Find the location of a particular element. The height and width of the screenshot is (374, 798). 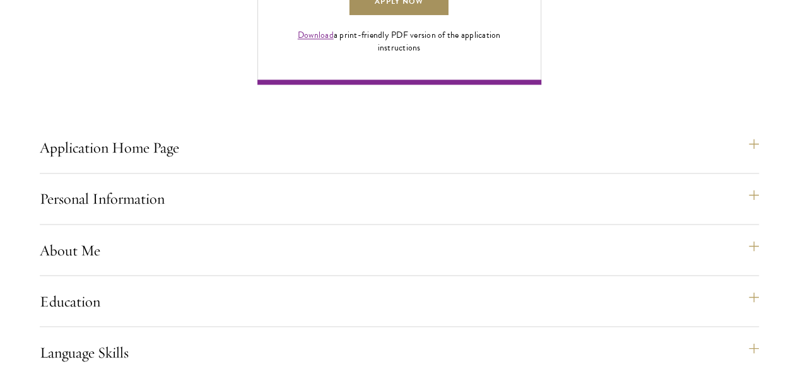

button: Language Skills is located at coordinates (399, 352).